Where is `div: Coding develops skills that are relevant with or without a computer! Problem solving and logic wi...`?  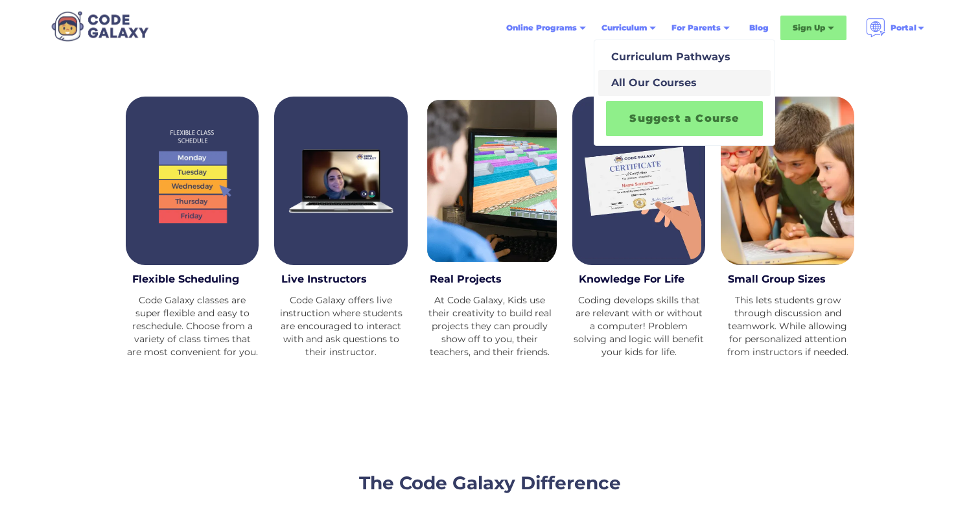 div: Coding develops skills that are relevant with or without a computer! Problem solving and logic wi... is located at coordinates (639, 327).